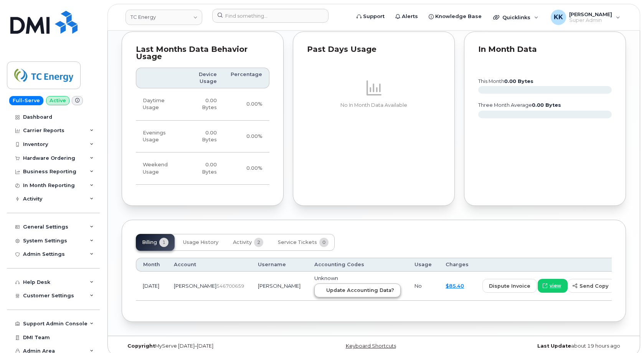 The image size is (644, 353). Describe the element at coordinates (357, 290) in the screenshot. I see `button: Update Accounting Data?` at that location.